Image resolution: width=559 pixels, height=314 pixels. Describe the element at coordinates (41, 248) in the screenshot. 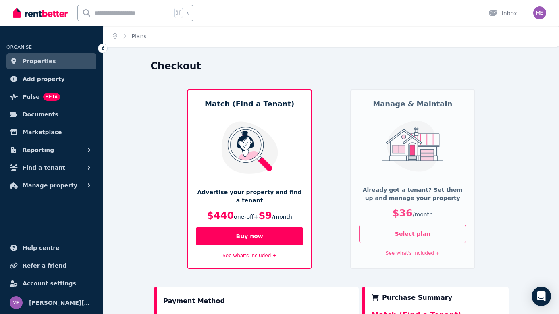

I see `span: Help centre` at that location.